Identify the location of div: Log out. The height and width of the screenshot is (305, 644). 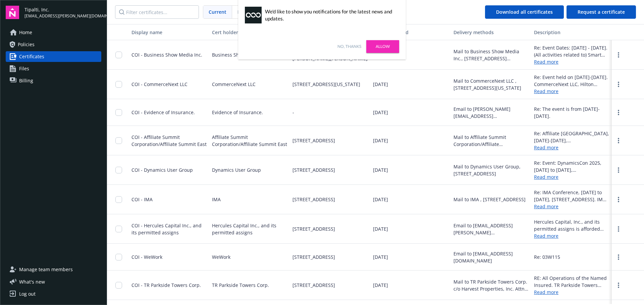
(27, 294).